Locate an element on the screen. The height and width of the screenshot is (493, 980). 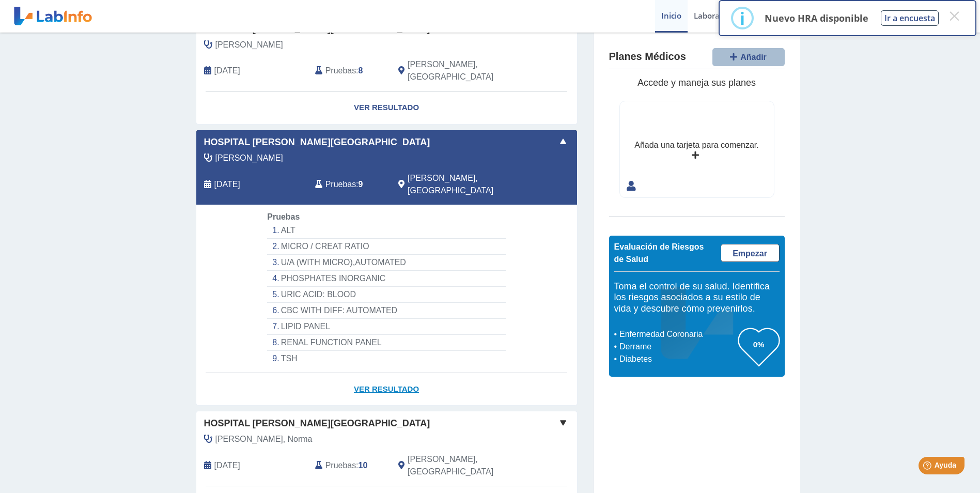
span: Añadir is located at coordinates (753, 57).